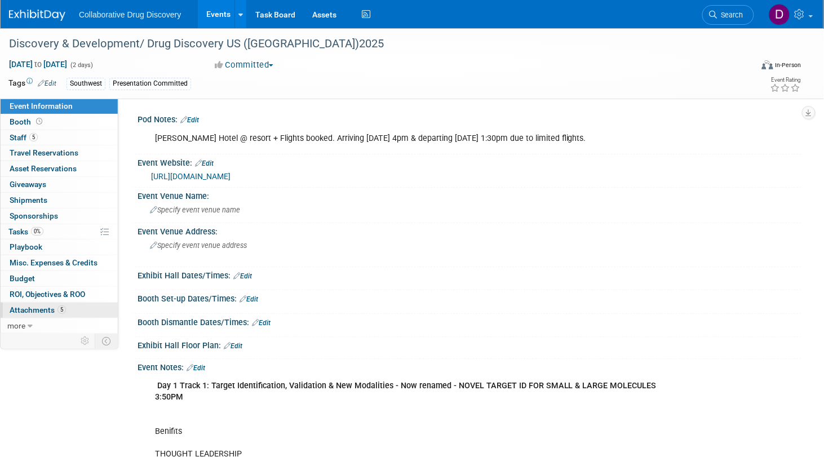 This screenshot has height=457, width=824. Describe the element at coordinates (22, 279) in the screenshot. I see `span: Budget` at that location.